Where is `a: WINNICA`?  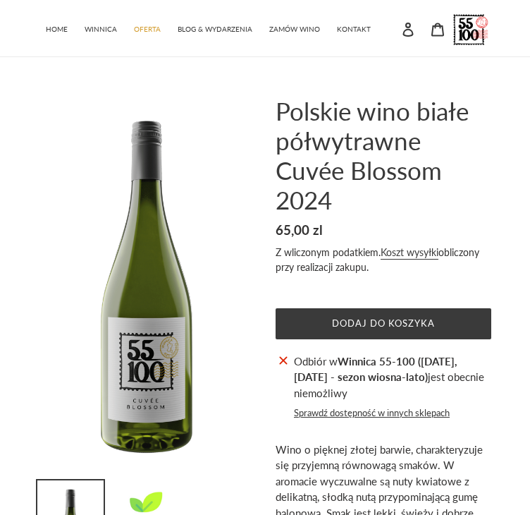 a: WINNICA is located at coordinates (101, 27).